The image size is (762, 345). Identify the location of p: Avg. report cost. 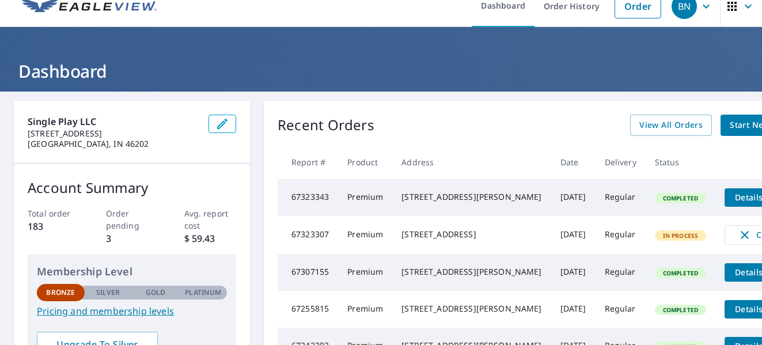
(210, 219).